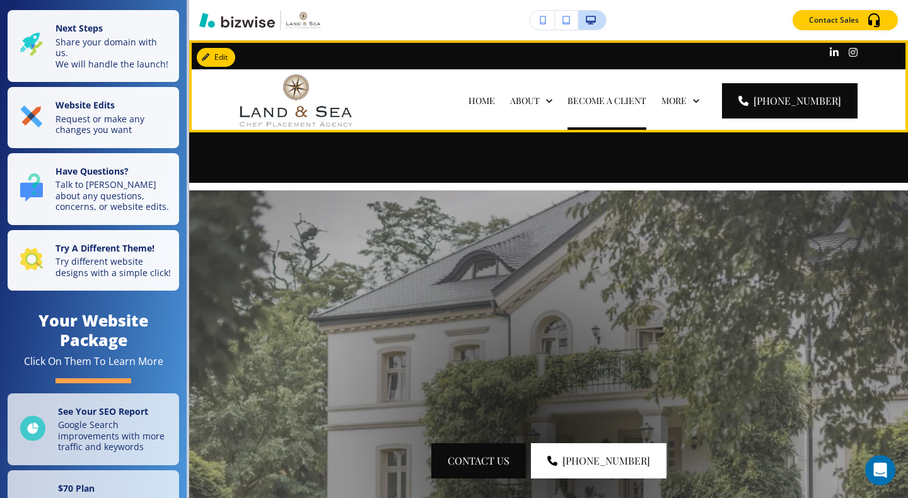 The height and width of the screenshot is (498, 908). I want to click on p: BECOME A CLIENT, so click(607, 101).